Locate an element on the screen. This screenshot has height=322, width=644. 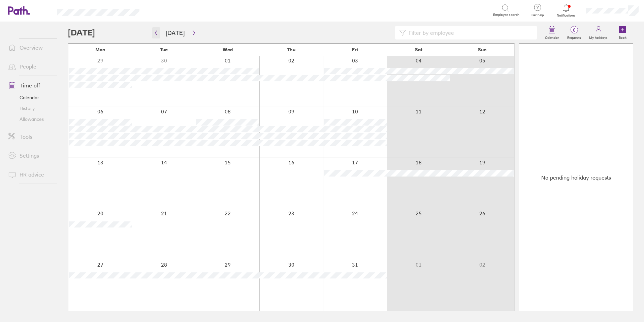
a: HR advice is located at coordinates (30, 174).